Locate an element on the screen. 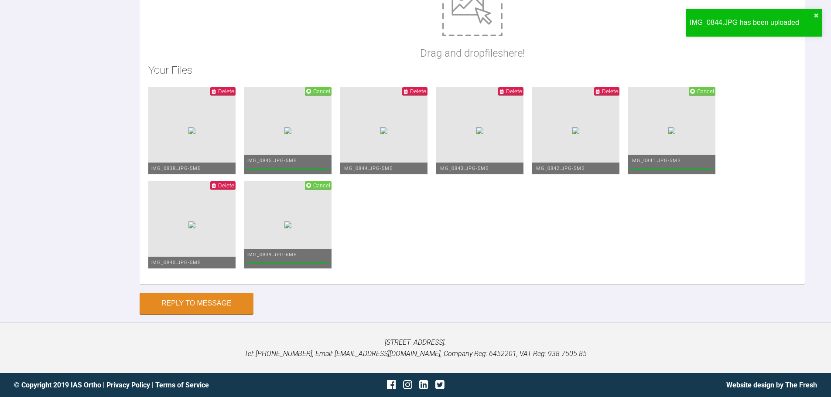 Image resolution: width=831 pixels, height=397 pixels. span: IMG_0841.JPG - 5MB is located at coordinates (656, 161).